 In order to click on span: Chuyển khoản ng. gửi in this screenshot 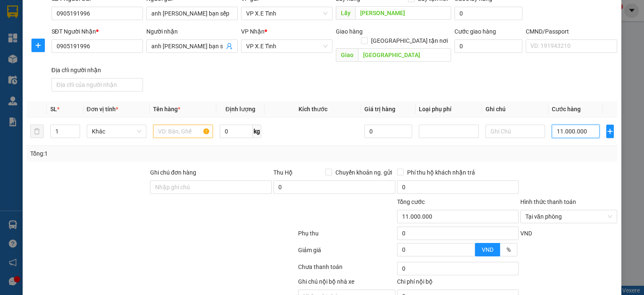, I will do `click(364, 172)`.